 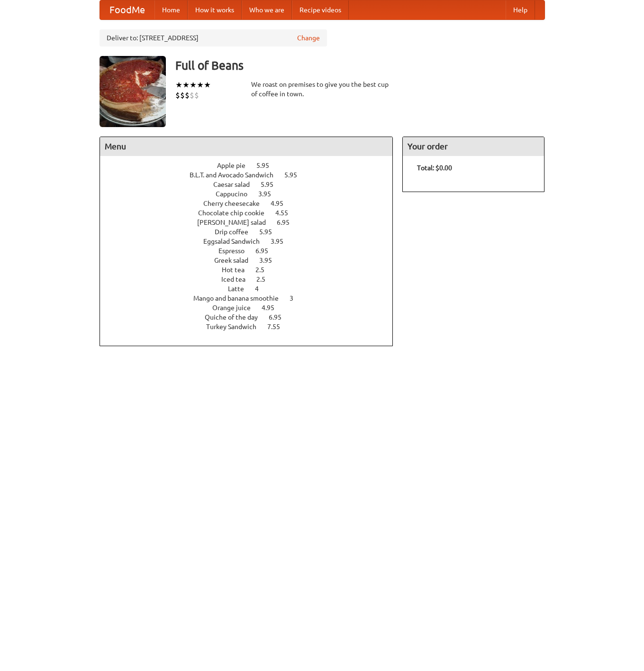 I want to click on a: Apple pie 5.95, so click(x=252, y=165).